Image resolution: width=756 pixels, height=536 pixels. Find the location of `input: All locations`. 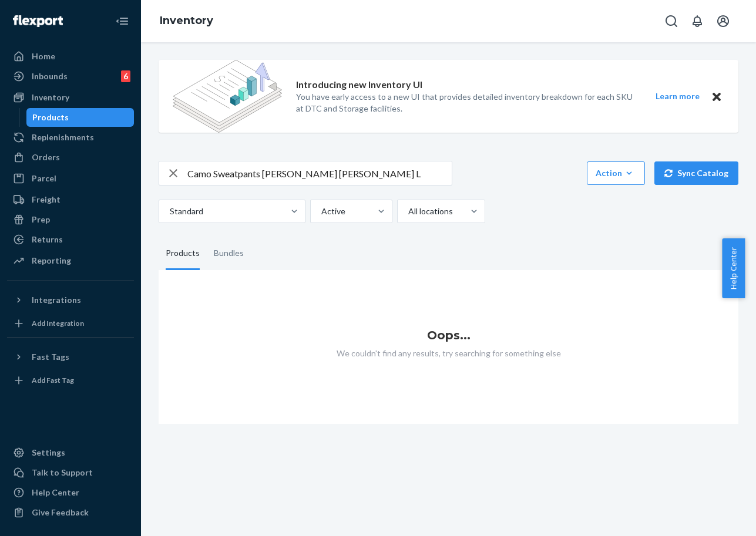

input: All locations is located at coordinates (407, 212).